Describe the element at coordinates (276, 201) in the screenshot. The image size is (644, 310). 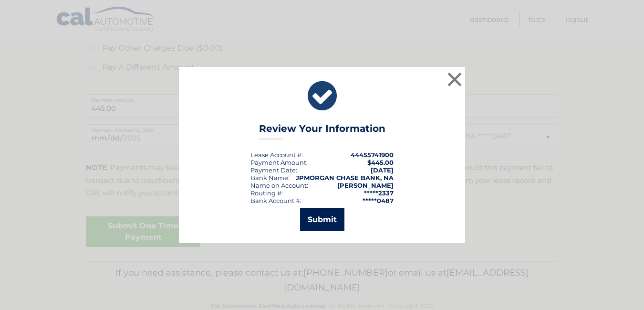
I see `div: Bank Account #:` at that location.